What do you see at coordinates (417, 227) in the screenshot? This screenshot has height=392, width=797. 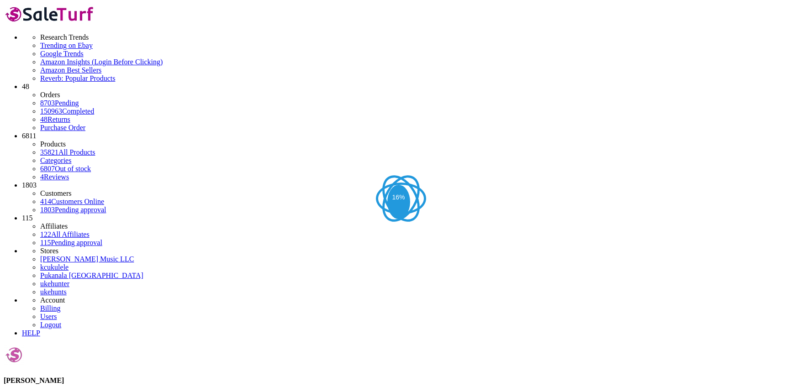 I see `li: Affiliates` at bounding box center [417, 227].